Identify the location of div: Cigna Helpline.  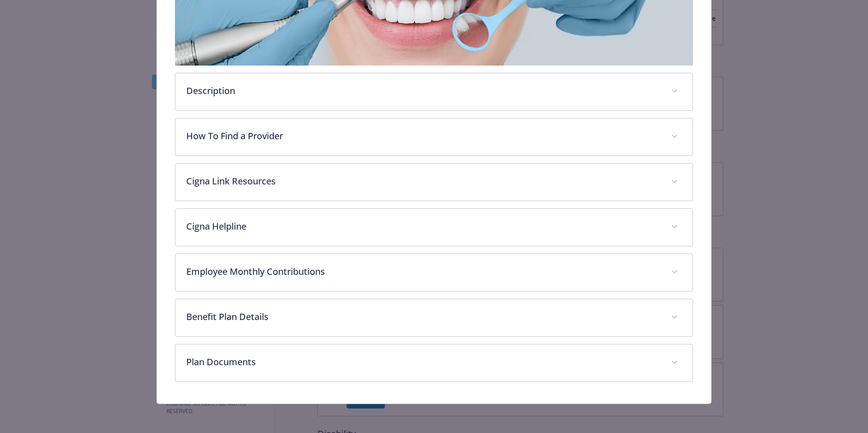
(434, 228).